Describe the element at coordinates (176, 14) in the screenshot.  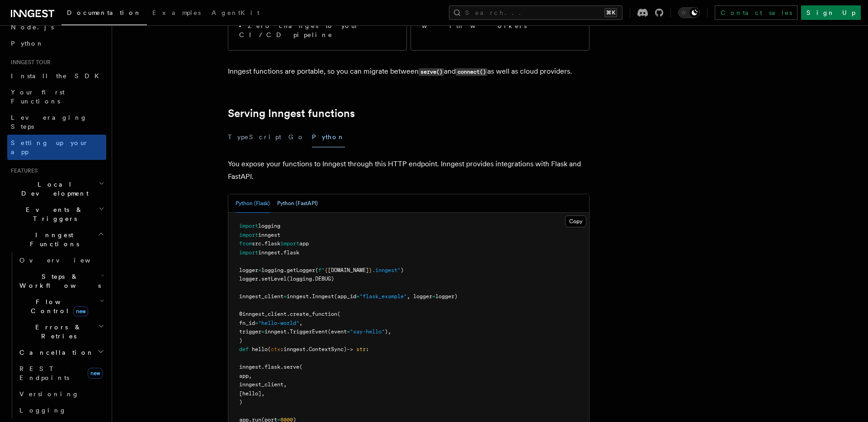
I see `a: Examples` at that location.